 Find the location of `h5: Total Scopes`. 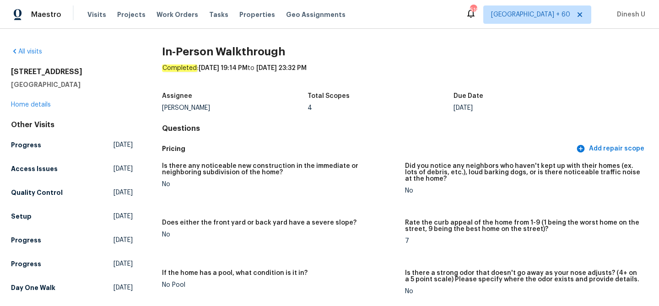

h5: Total Scopes is located at coordinates (329, 96).